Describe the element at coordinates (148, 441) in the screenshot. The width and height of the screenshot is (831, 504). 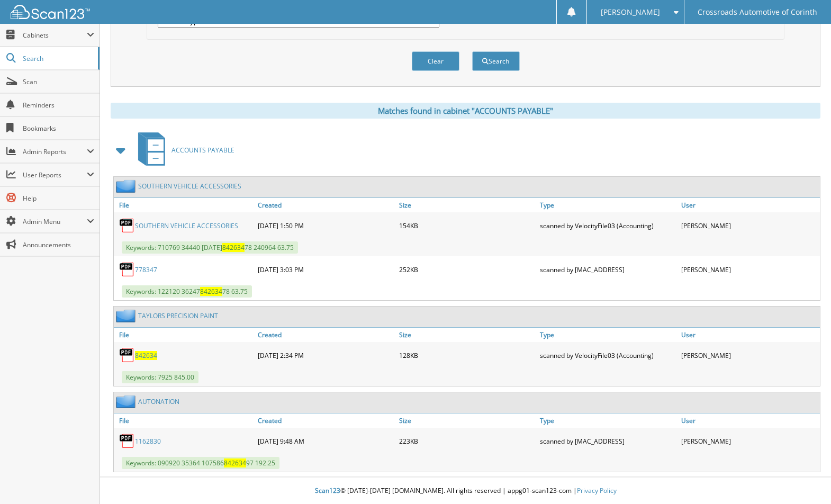
I see `a: 1162830` at that location.